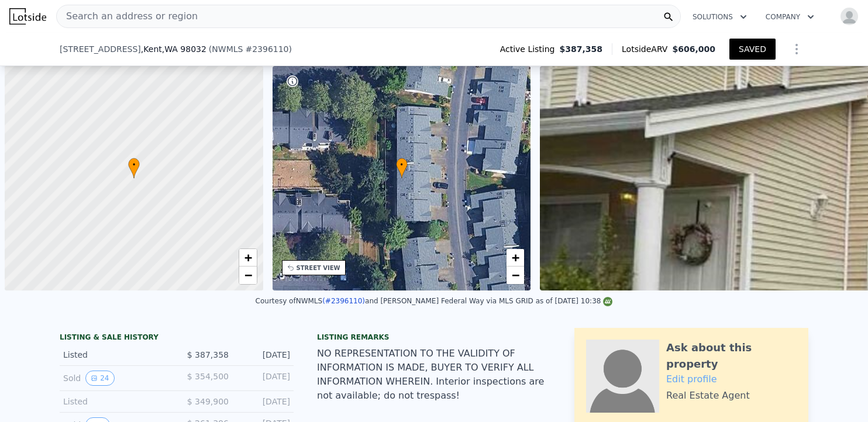  What do you see at coordinates (790, 17) in the screenshot?
I see `button: Company` at bounding box center [790, 17].